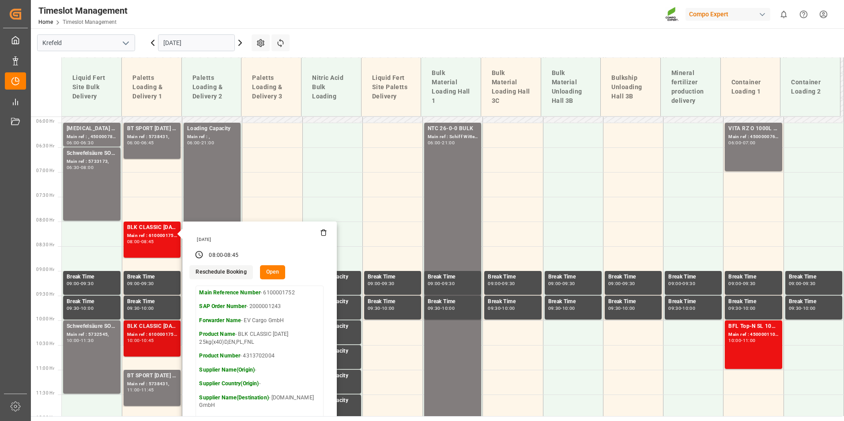 This screenshot has height=421, width=844. What do you see at coordinates (147, 143) in the screenshot?
I see `div: 06:45` at bounding box center [147, 143].